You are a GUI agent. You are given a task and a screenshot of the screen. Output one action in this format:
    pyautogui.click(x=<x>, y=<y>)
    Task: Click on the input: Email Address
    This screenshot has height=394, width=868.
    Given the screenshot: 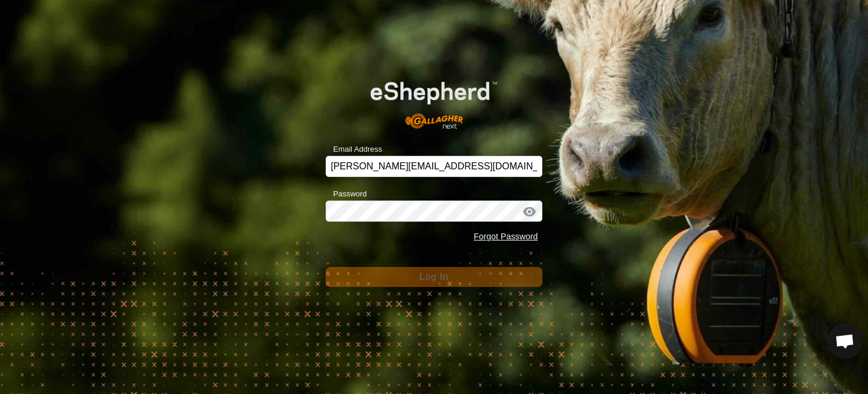 What is the action you would take?
    pyautogui.click(x=434, y=166)
    